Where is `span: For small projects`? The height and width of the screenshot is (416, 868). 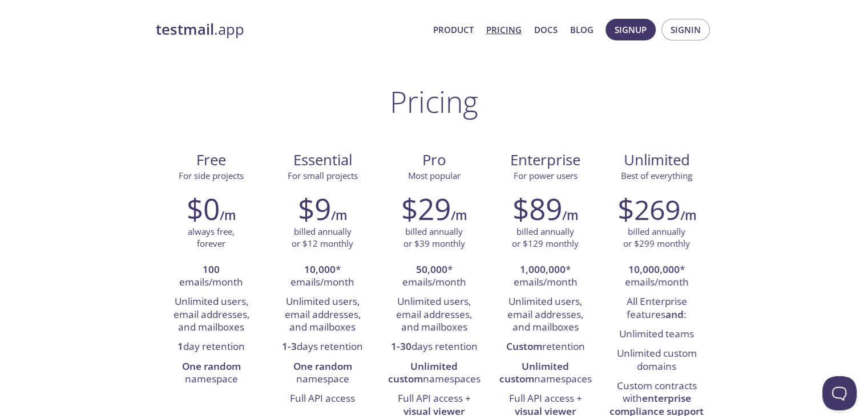 span: For small projects is located at coordinates (323, 176).